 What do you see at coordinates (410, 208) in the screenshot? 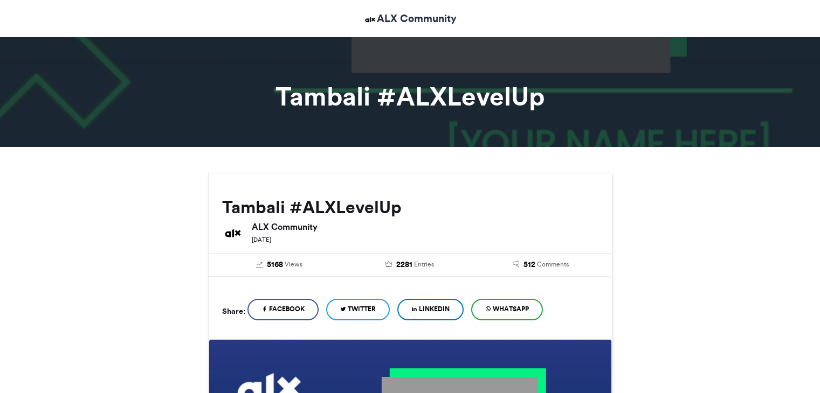
I see `h2: Tambali #ALXLevelUp` at bounding box center [410, 208].